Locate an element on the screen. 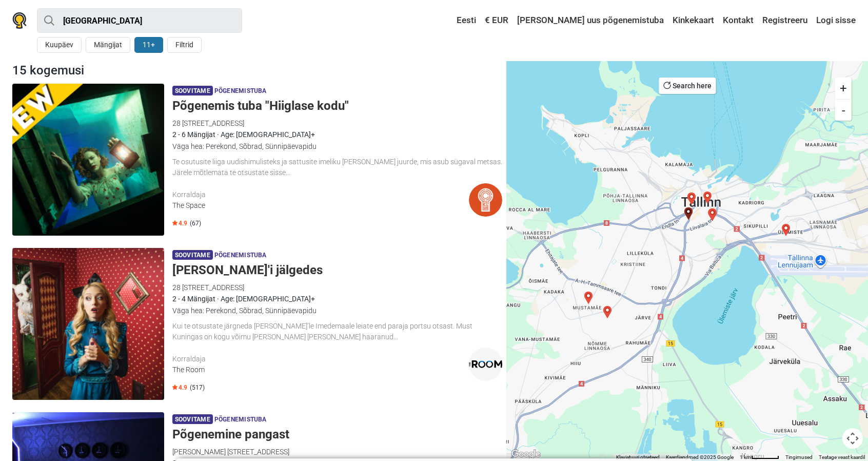 This screenshot has height=461, width=868. span: (517) is located at coordinates (197, 387).